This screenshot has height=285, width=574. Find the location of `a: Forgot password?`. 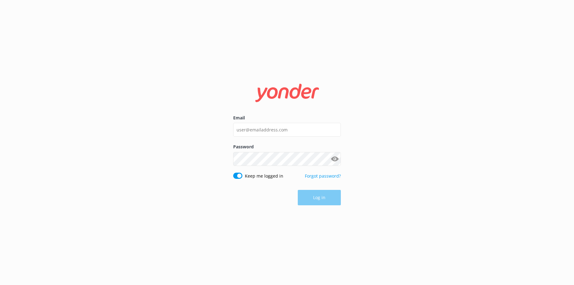

a: Forgot password? is located at coordinates (323, 176).